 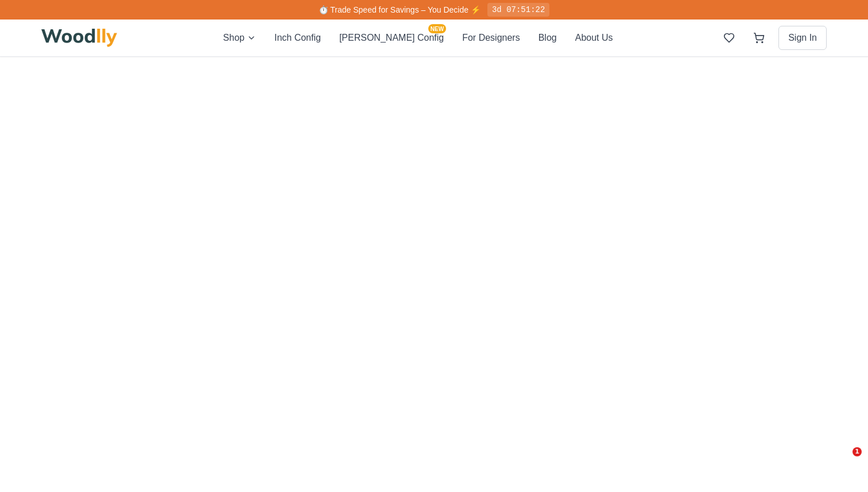 What do you see at coordinates (802, 37) in the screenshot?
I see `button: Sign In` at bounding box center [802, 37].